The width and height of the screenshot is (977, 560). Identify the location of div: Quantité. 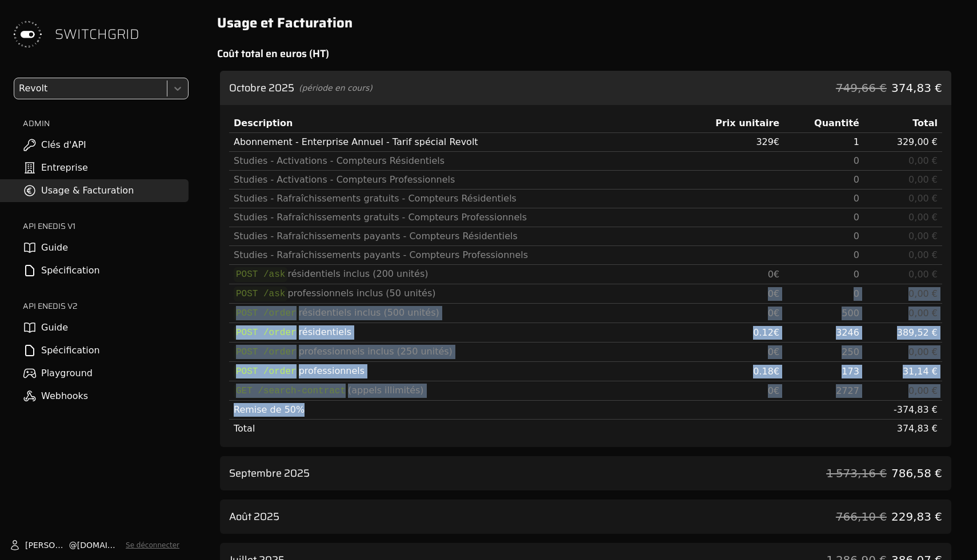
(824, 123).